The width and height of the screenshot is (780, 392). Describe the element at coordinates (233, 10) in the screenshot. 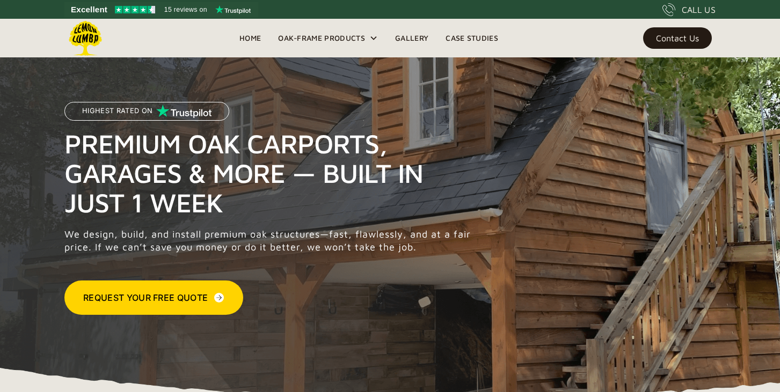

I see `img: Trustpilot logo` at that location.